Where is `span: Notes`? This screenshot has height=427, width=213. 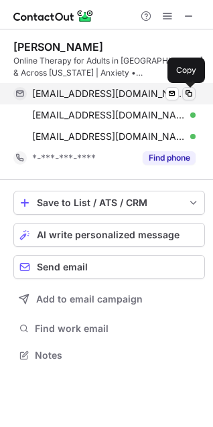 span: Notes is located at coordinates (117, 356).